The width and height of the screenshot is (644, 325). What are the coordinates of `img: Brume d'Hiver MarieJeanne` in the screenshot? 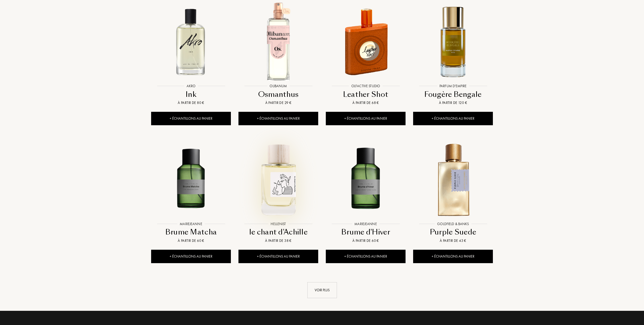 It's located at (365, 179).